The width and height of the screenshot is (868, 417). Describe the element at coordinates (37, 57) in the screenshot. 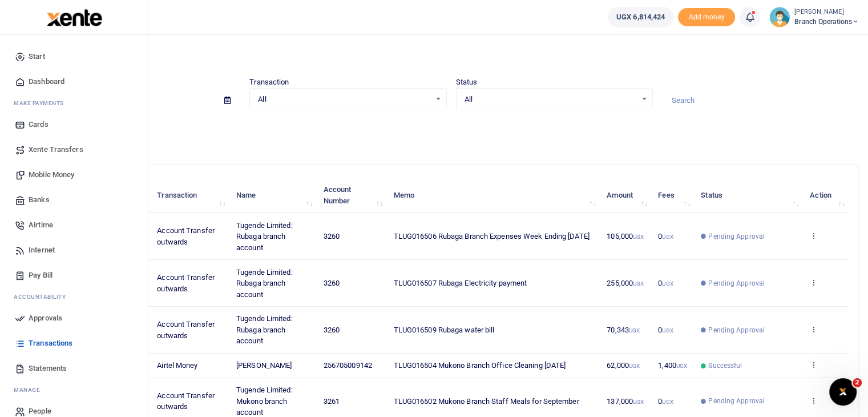

I see `span: Start` at that location.